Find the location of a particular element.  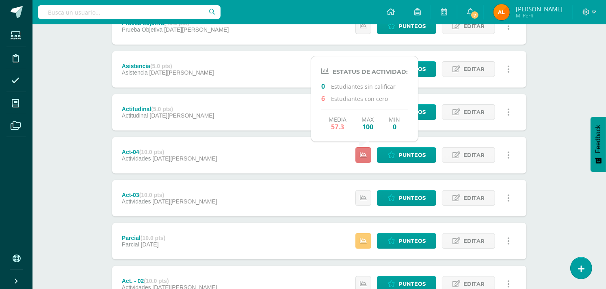

span: 6 is located at coordinates (326, 98).